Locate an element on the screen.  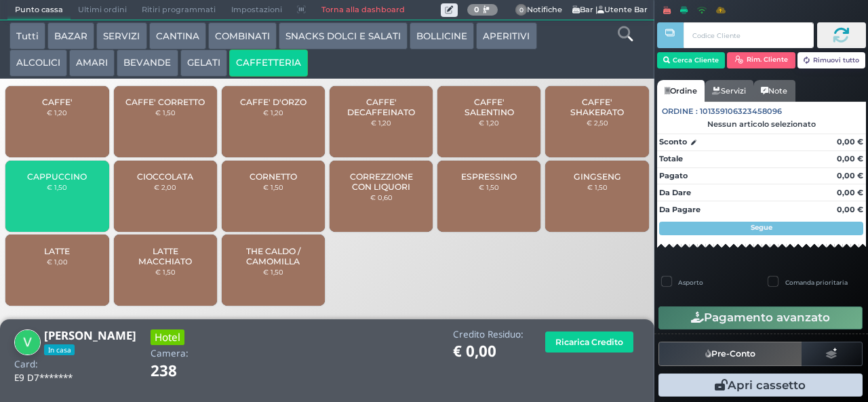
h4: Camera: is located at coordinates (170, 353).